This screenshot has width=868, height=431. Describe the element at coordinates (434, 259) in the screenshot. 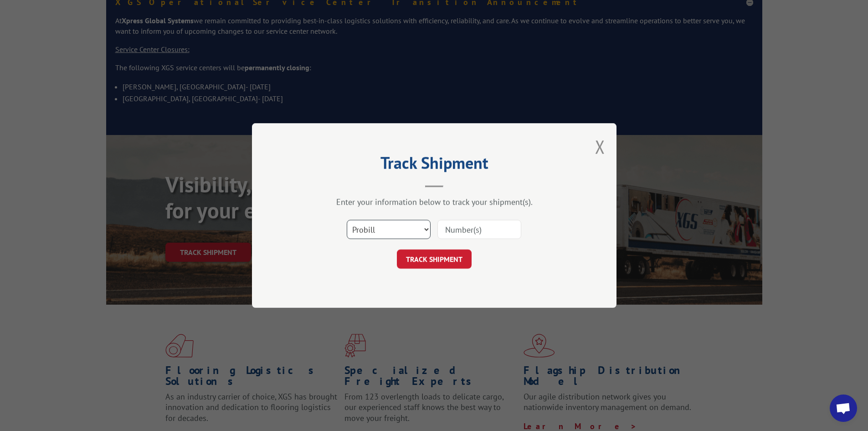

I see `button: TRACK SHIPMENT` at that location.